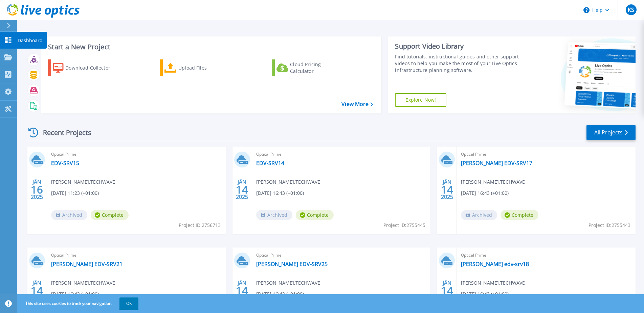  What do you see at coordinates (92, 68) in the screenshot?
I see `div: Download Collector` at bounding box center [92, 68].